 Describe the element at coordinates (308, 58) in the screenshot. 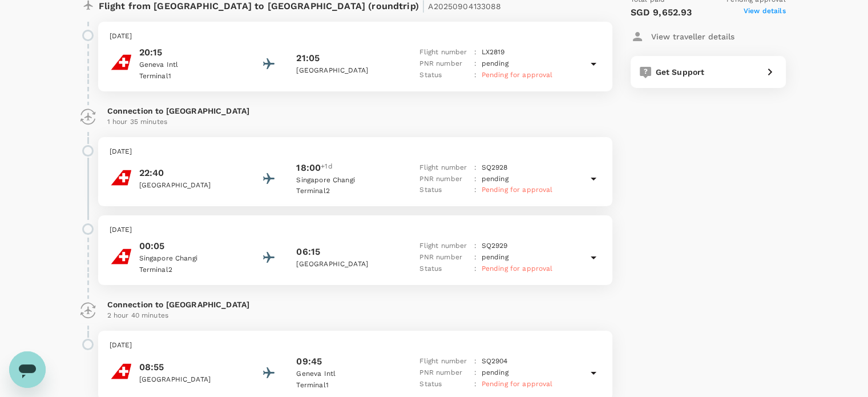

I see `p: 21:05` at that location.